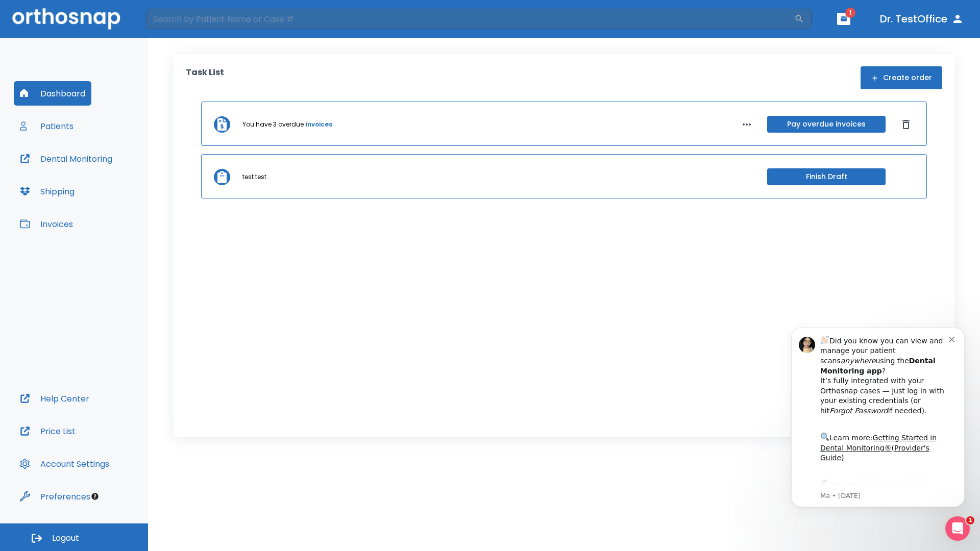 The height and width of the screenshot is (551, 980). What do you see at coordinates (109, 140) in the screenshot?
I see `div: Learn more: ​` at bounding box center [109, 140].